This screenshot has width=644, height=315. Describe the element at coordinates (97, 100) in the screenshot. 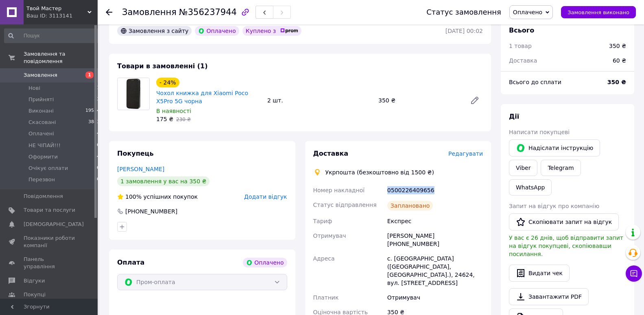

I see `span: 53` at that location.